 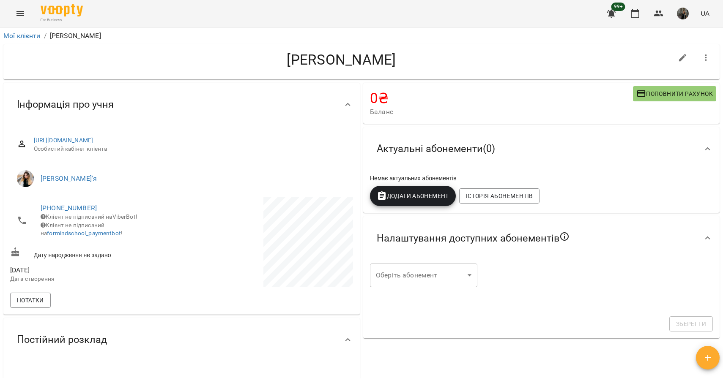 I want to click on img: Voopty Logo, so click(x=62, y=10).